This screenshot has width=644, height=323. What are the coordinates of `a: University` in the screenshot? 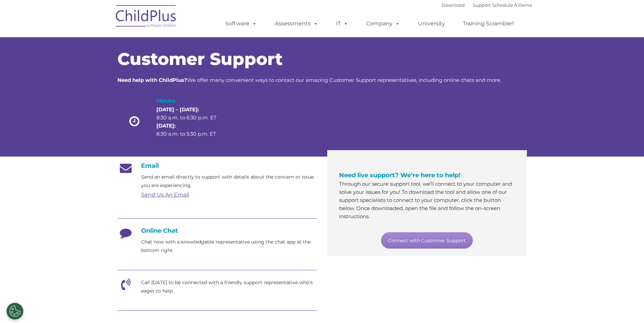 It's located at (432, 24).